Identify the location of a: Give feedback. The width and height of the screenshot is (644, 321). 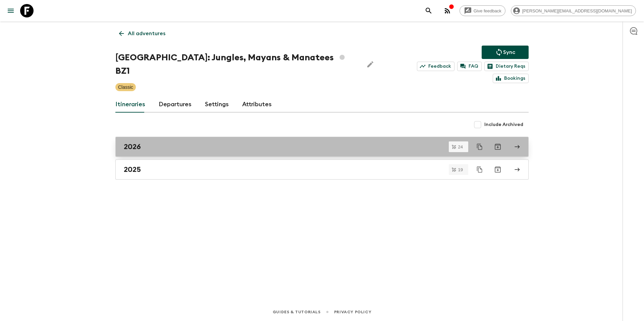
(482, 11).